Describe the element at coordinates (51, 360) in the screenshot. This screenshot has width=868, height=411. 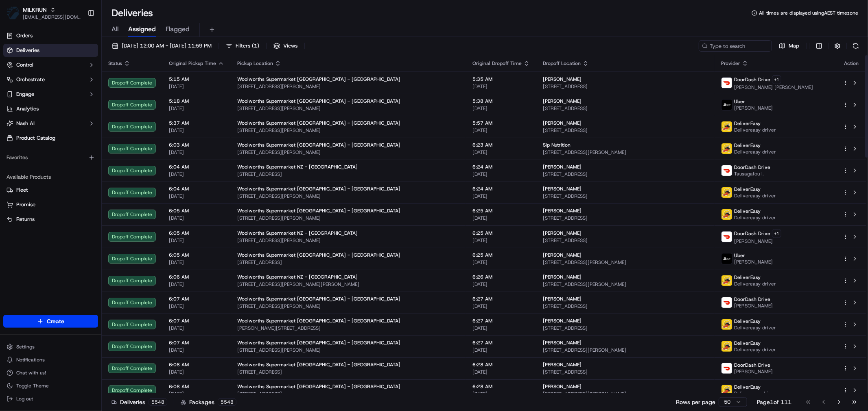
I see `button: Notifications` at that location.